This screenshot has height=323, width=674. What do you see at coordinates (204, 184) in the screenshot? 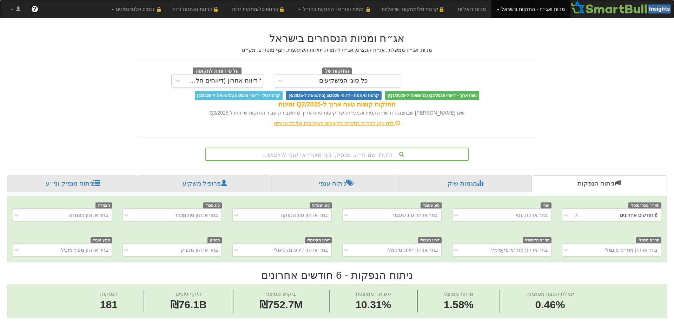
I see `a: פרופיל משקיע` at bounding box center [204, 184].